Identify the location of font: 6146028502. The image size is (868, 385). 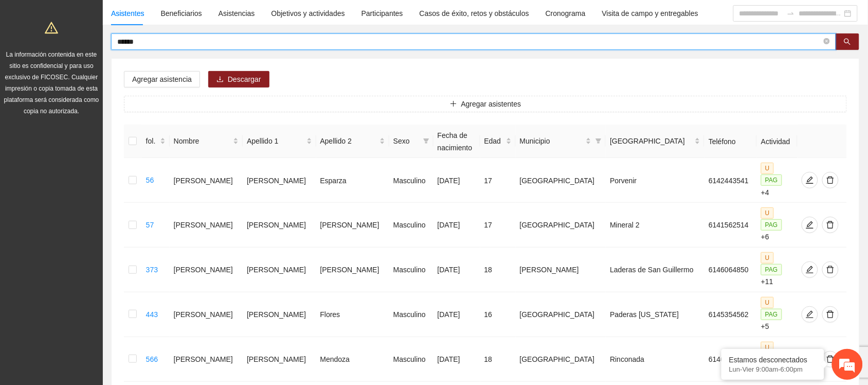
(729, 360).